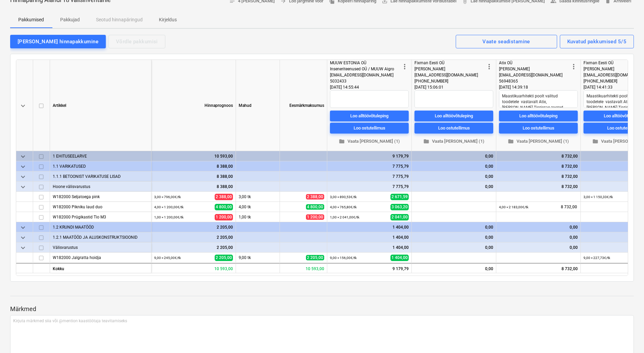 This screenshot has height=353, width=644. I want to click on small: 1,00 × 2 041,00€ / tk, so click(345, 217).